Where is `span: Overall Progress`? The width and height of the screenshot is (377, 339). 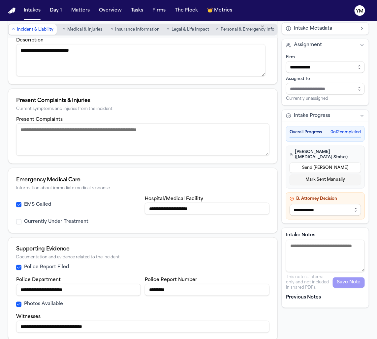 span: Overall Progress is located at coordinates (306, 132).